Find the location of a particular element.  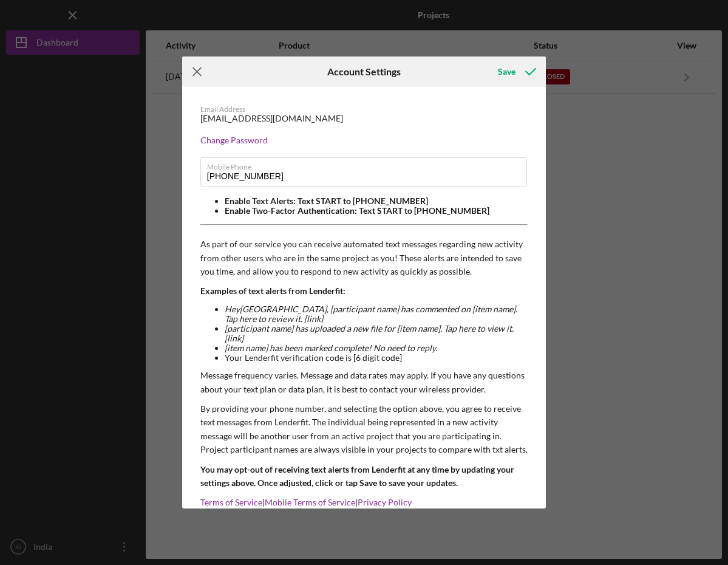

div: Email Address is located at coordinates (365, 109).